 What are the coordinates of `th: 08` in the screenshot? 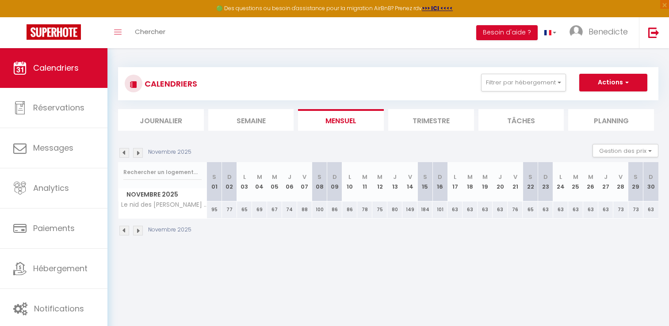 It's located at (320, 182).